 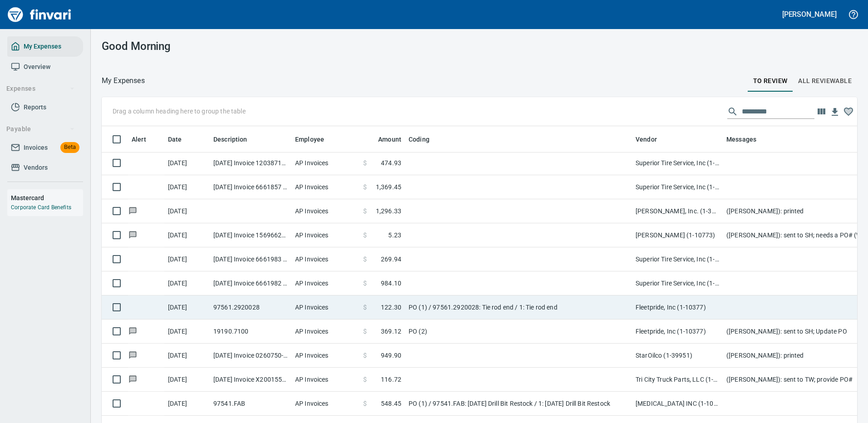 I want to click on span: 984.10, so click(x=391, y=283).